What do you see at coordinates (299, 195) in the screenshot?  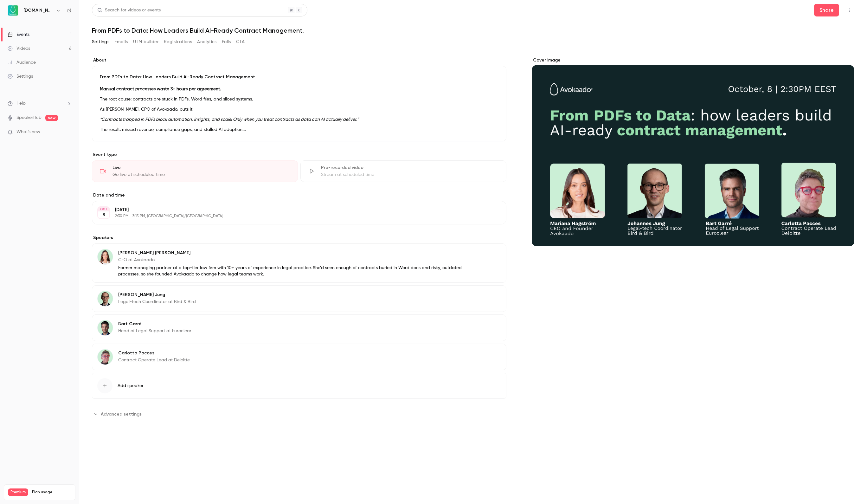 I see `label: Date and time` at bounding box center [299, 195].